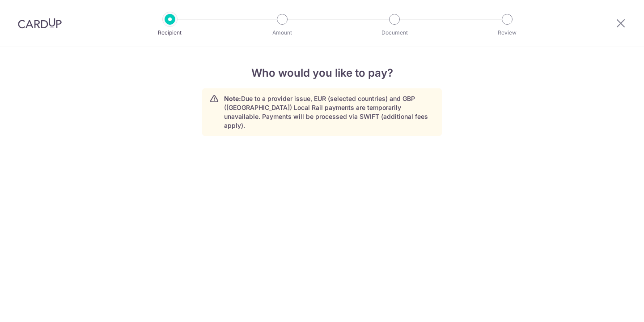 This screenshot has width=644, height=322. I want to click on p: Amount, so click(283, 33).